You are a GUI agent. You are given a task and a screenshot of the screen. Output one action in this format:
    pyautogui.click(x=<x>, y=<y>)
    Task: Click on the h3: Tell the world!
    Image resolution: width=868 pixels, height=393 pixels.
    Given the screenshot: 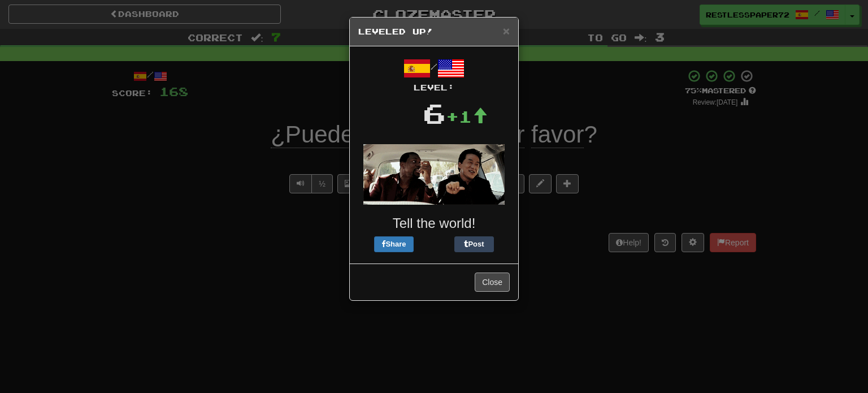 What is the action you would take?
    pyautogui.click(x=434, y=223)
    